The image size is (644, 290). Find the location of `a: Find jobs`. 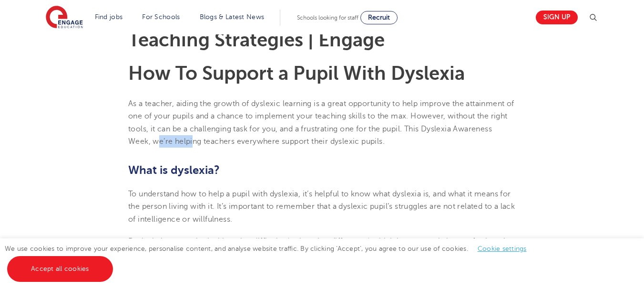

a: Find jobs is located at coordinates (109, 17).